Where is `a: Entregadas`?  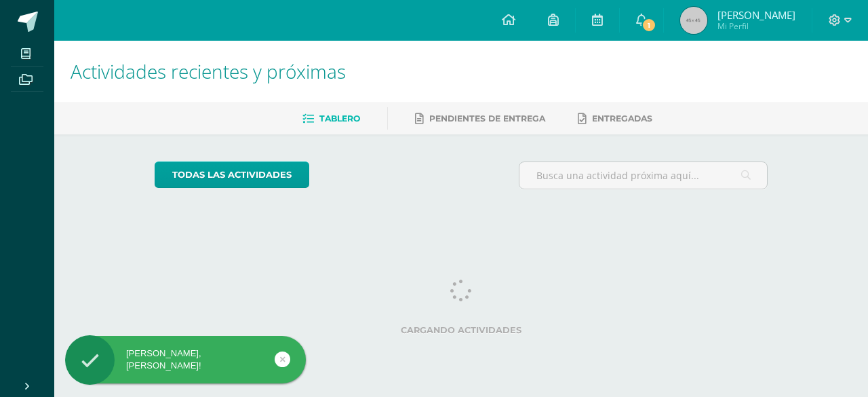 a: Entregadas is located at coordinates (615, 119).